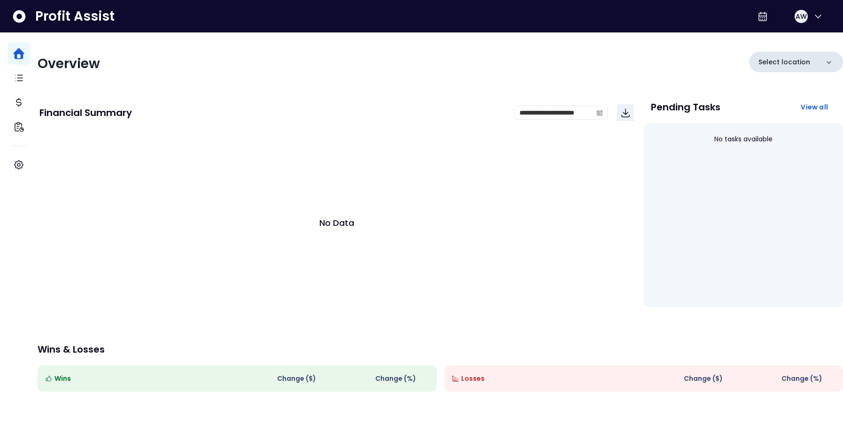  Describe the element at coordinates (62, 378) in the screenshot. I see `span: Wins` at that location.